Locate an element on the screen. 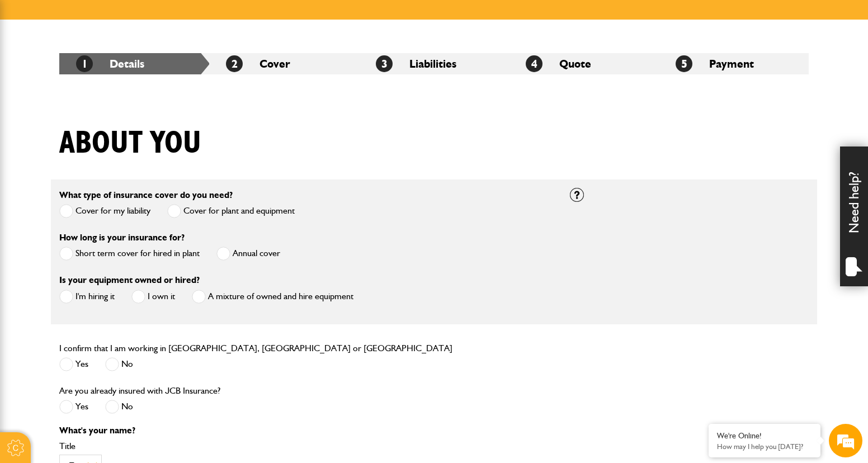 This screenshot has width=868, height=463. label: How long is your insurance for? is located at coordinates (122, 238).